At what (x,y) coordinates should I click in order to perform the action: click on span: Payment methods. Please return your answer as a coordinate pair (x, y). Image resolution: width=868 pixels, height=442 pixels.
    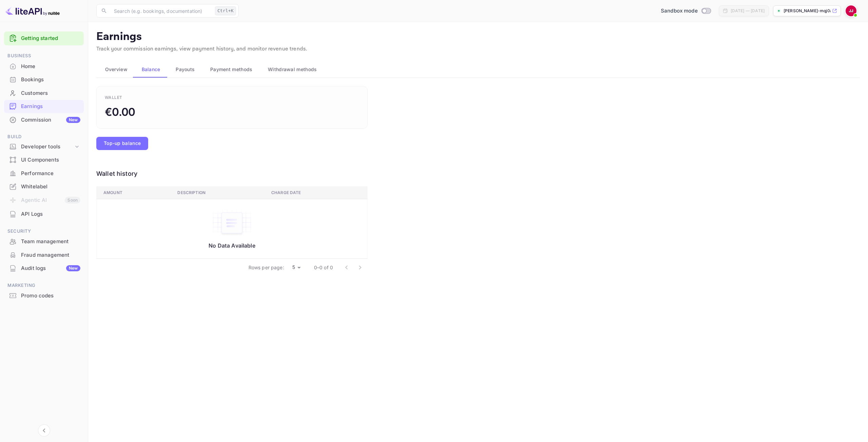
    Looking at the image, I should click on (231, 70).